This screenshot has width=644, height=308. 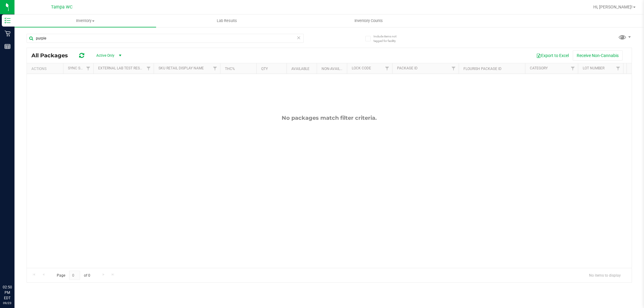 What do you see at coordinates (335, 69) in the screenshot?
I see `a: Non-Available` at bounding box center [335, 69].